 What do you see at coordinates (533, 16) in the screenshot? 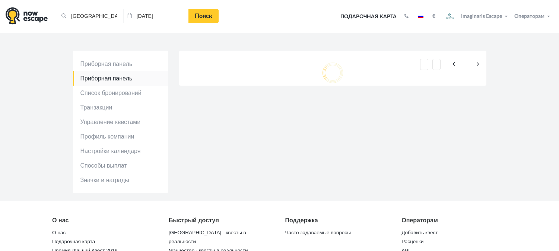
I see `button: Операторам` at bounding box center [533, 16].